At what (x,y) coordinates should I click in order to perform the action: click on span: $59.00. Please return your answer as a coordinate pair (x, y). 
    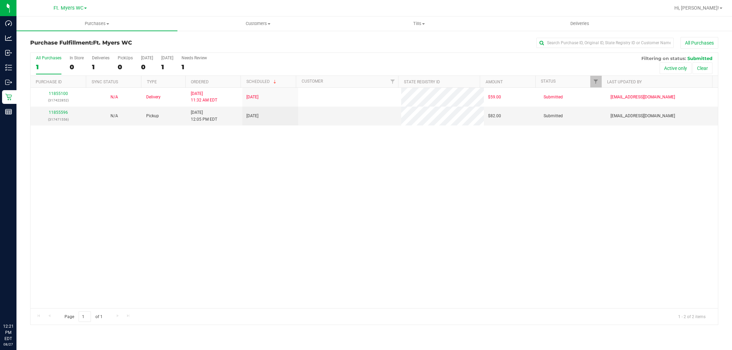
    Looking at the image, I should click on (494, 97).